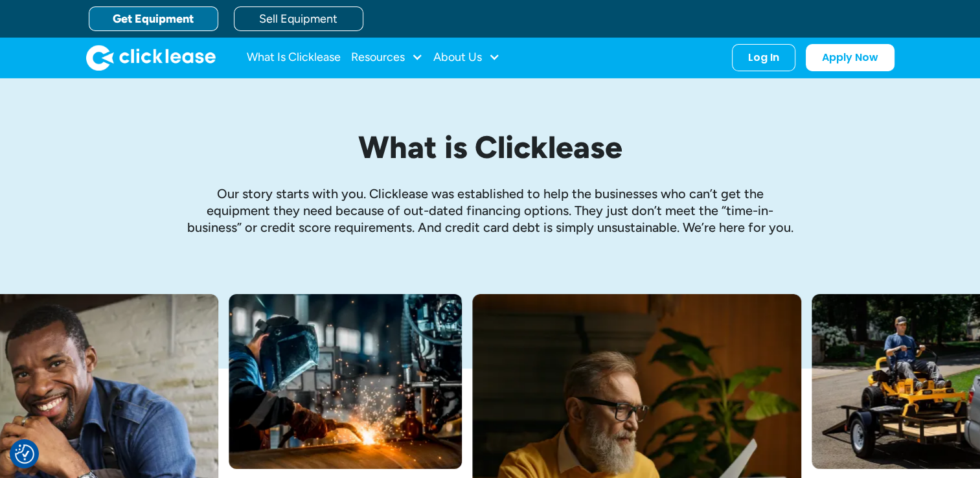 Image resolution: width=980 pixels, height=478 pixels. Describe the element at coordinates (25, 454) in the screenshot. I see `img: Revisit consent button` at that location.